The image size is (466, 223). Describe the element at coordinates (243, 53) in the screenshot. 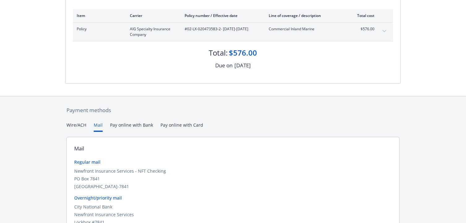

I see `div: $576.00` at that location.